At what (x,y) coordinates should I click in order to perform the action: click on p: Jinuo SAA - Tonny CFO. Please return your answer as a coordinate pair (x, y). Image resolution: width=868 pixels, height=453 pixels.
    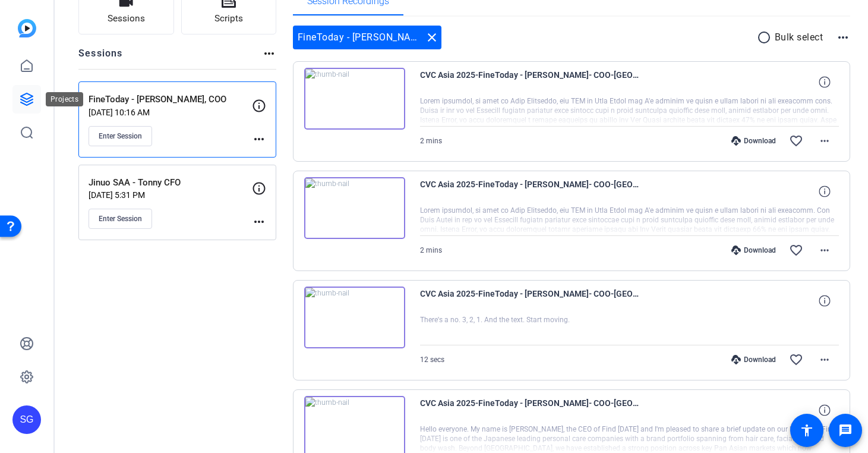
    Looking at the image, I should click on (170, 183).